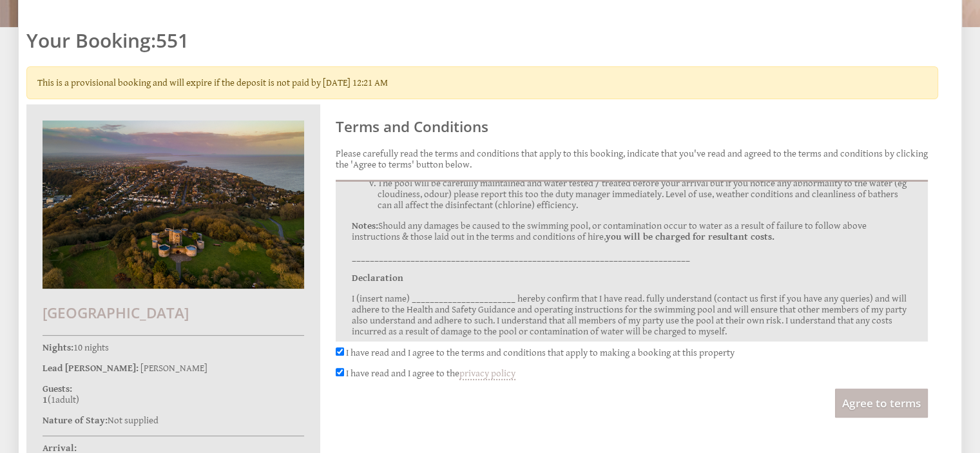  I want to click on strong: 1, so click(45, 400).